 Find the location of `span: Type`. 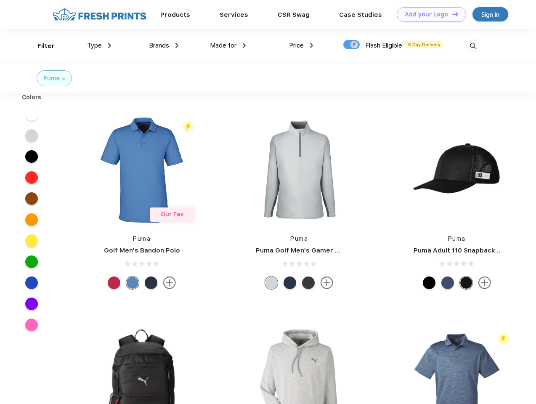

span: Type is located at coordinates (94, 45).